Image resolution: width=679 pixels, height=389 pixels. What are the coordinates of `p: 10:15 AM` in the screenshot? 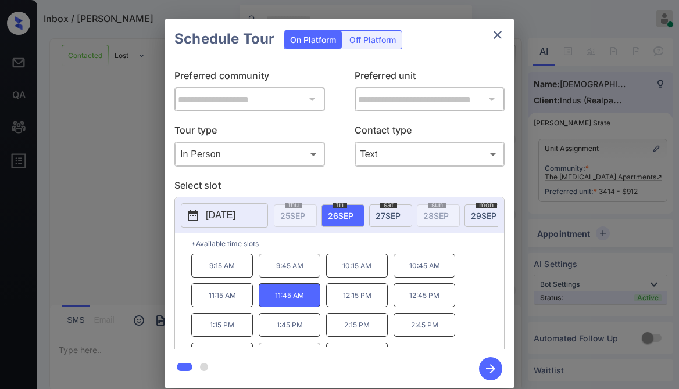 It's located at (357, 266).